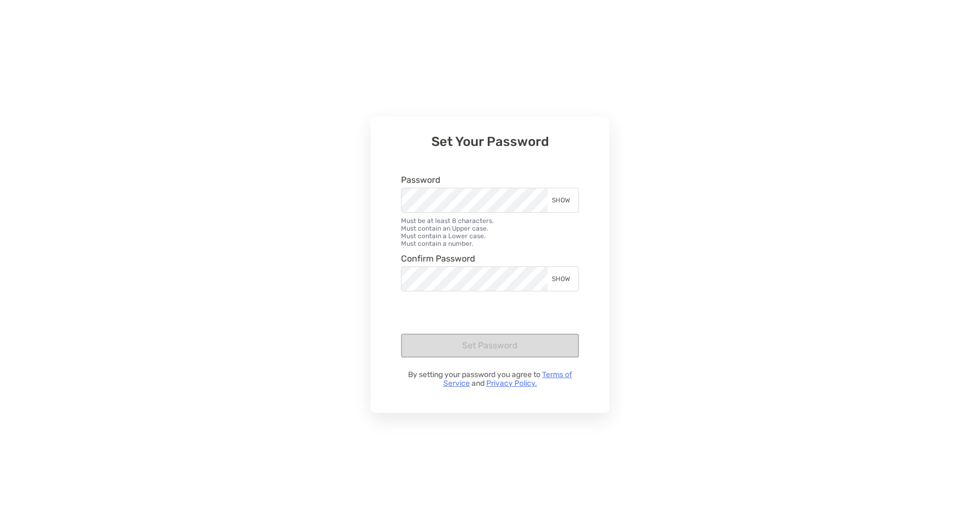  What do you see at coordinates (508, 379) in the screenshot?
I see `a: Terms of Service` at bounding box center [508, 379].